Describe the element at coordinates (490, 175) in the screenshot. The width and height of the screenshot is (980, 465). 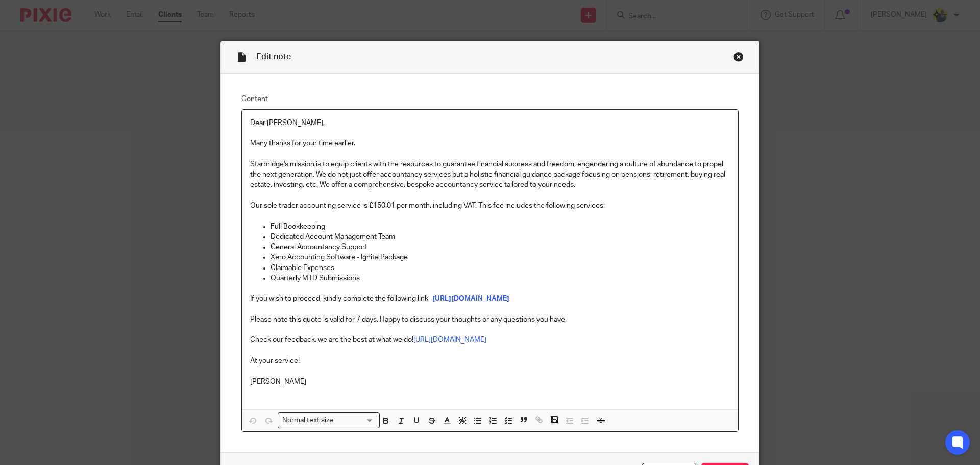
I see `p: Starbridge's mission is to equip clients with the resources to guarantee financial success and fr...` at that location.